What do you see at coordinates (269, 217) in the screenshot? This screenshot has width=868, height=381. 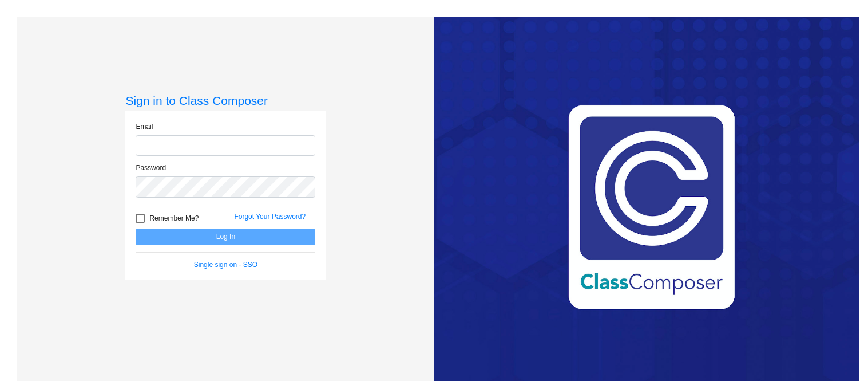 I see `a: Forgot Your Password?` at bounding box center [269, 217].